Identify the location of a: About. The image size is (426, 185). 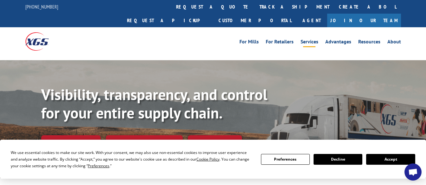
(394, 43).